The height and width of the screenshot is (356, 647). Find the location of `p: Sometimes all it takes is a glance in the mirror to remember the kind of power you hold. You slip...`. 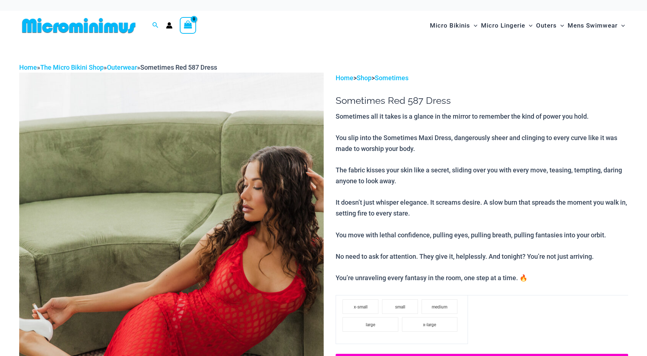

p: Sometimes all it takes is a glance in the mirror to remember the kind of power you hold. You slip... is located at coordinates (482, 197).